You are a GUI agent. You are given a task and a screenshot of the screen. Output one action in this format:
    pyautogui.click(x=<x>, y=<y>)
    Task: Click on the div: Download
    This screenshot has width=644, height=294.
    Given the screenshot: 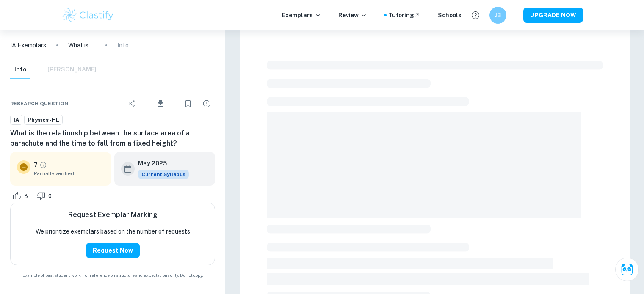 What is the action you would take?
    pyautogui.click(x=160, y=104)
    